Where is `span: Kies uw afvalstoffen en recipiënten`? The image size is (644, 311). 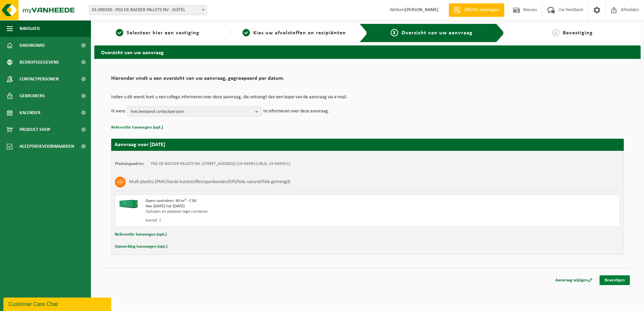
span: Kies uw afvalstoffen en recipiënten is located at coordinates (299, 33).